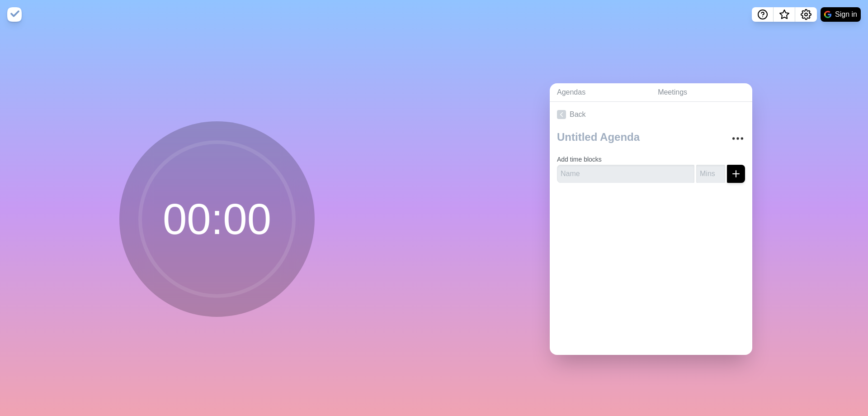  What do you see at coordinates (828, 14) in the screenshot?
I see `img: google logo` at bounding box center [828, 14].